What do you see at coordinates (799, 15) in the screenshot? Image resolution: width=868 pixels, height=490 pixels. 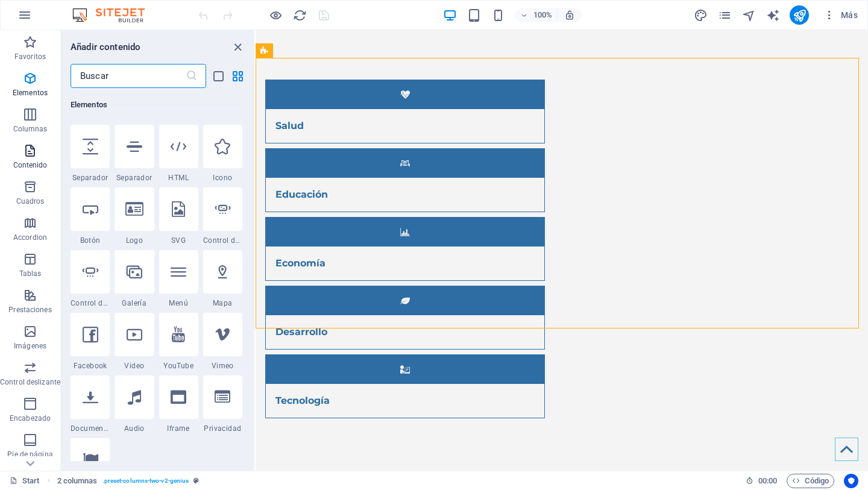 I see `i: Publicar` at bounding box center [799, 15].